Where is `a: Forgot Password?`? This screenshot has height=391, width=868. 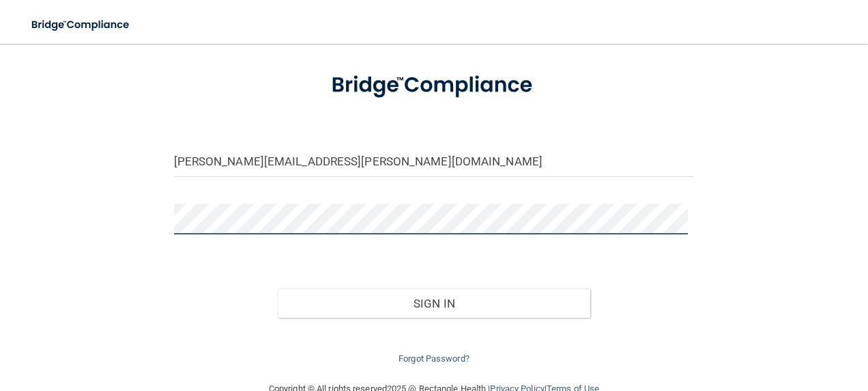 a: Forgot Password? is located at coordinates (434, 358).